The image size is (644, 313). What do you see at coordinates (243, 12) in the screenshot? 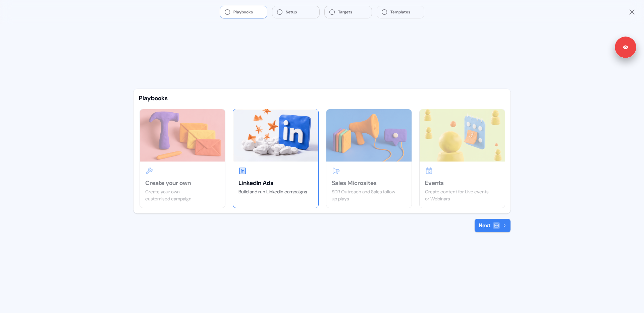
I see `button: Playbooks` at bounding box center [243, 12].